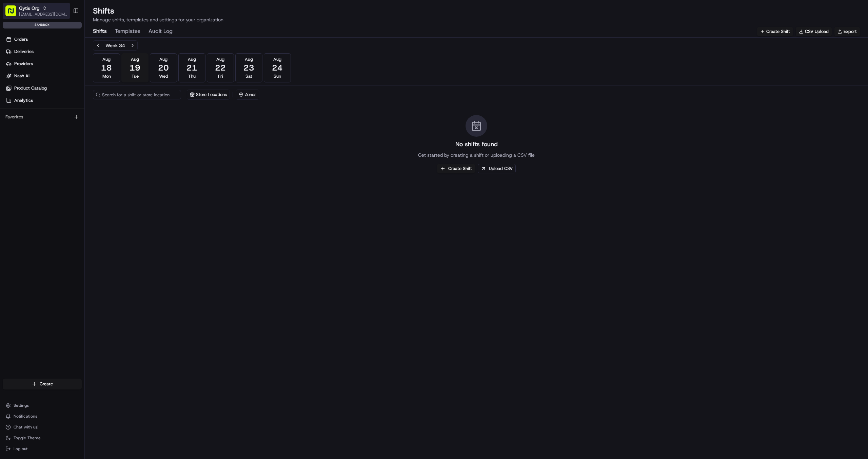 The image size is (868, 459). What do you see at coordinates (247, 95) in the screenshot?
I see `button: Zones` at bounding box center [247, 95].